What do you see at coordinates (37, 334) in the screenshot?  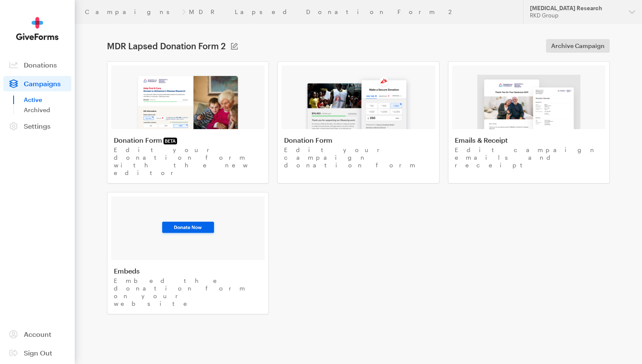 I see `span: Account` at bounding box center [37, 334].